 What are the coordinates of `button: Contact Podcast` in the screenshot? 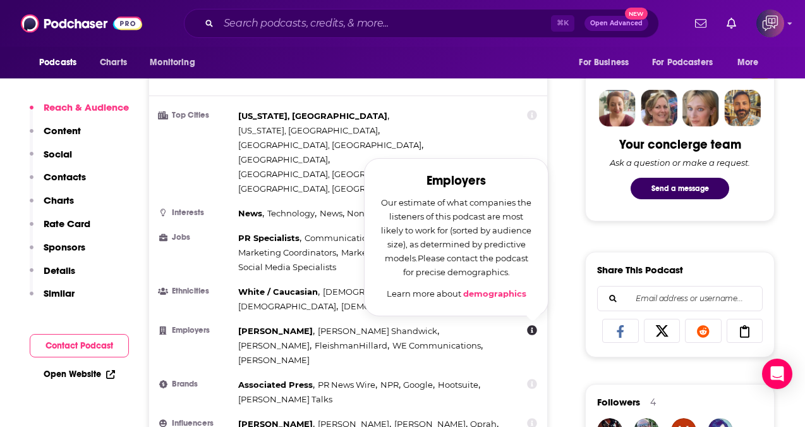 It's located at (79, 345).